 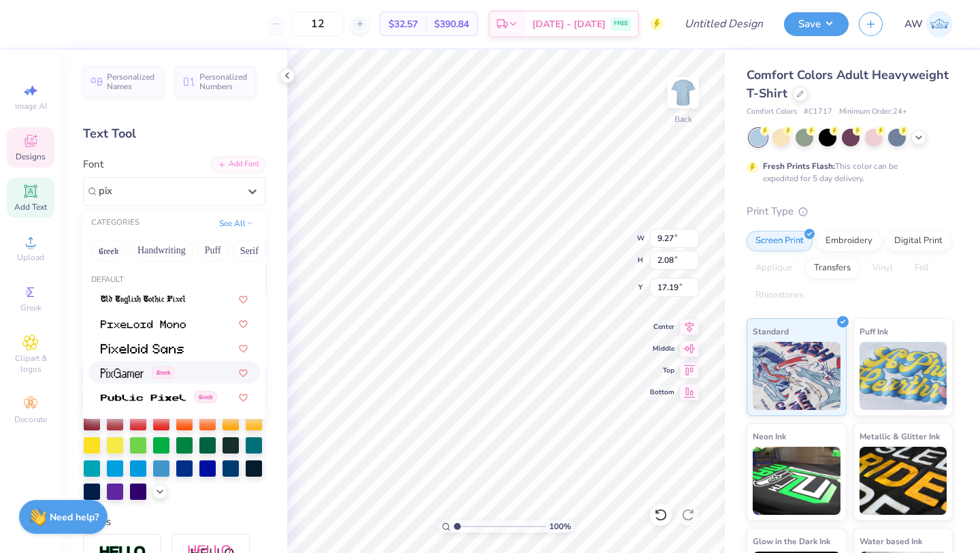 I want to click on span: Clipart & logos, so click(x=31, y=363).